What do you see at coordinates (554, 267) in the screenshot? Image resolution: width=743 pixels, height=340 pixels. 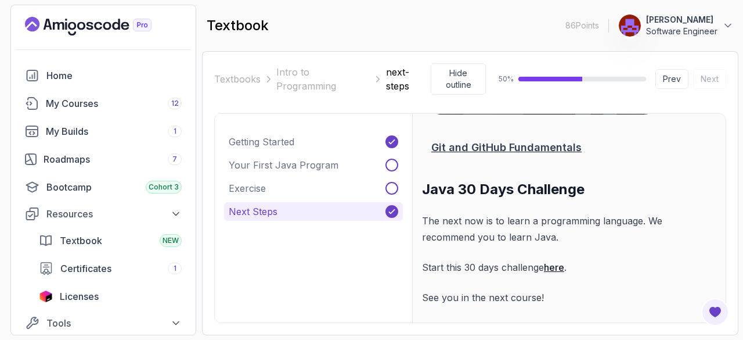 I see `a: here` at bounding box center [554, 267].